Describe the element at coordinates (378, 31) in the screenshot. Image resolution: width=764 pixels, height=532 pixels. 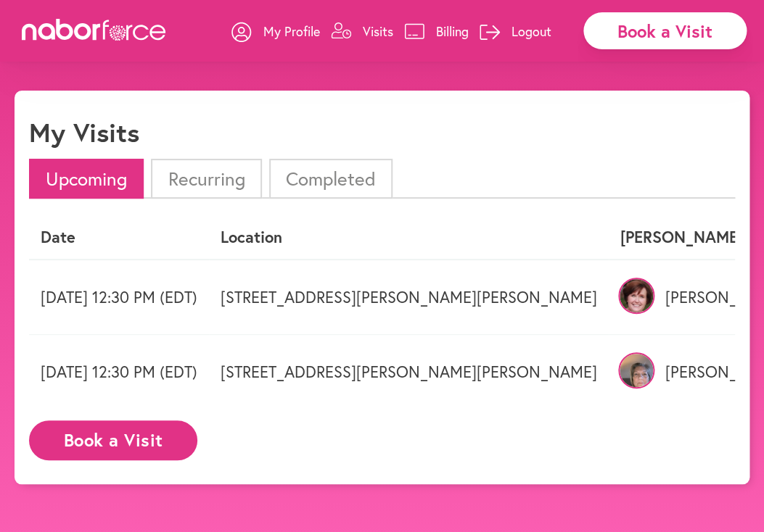
I see `p: Visits` at that location.